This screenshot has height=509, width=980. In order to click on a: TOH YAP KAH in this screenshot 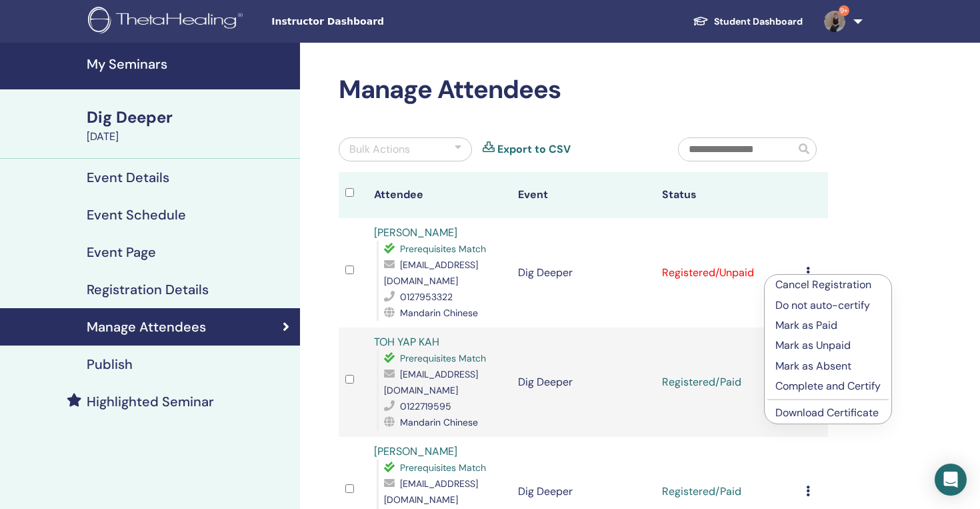, I will do `click(407, 342)`.